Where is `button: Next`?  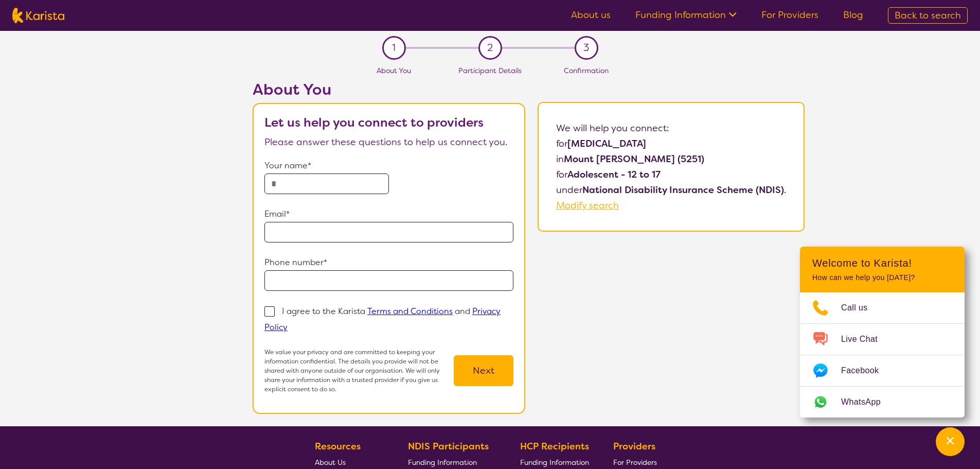 button: Next is located at coordinates (484, 370).